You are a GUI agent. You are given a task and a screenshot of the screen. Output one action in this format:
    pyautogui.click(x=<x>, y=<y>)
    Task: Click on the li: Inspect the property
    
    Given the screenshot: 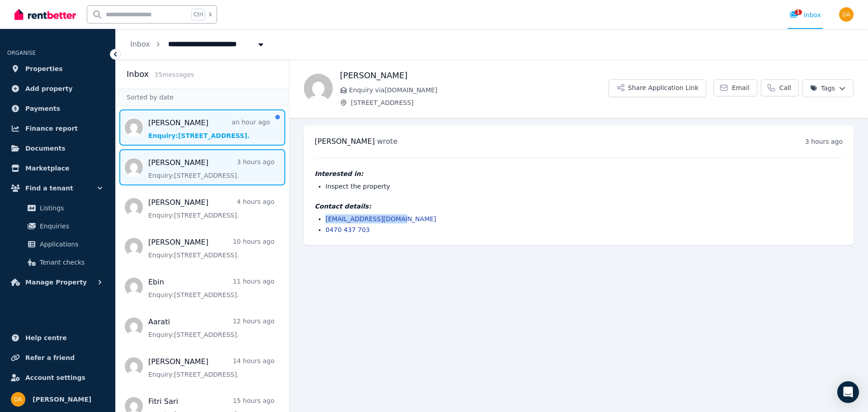 What is the action you would take?
    pyautogui.click(x=584, y=187)
    